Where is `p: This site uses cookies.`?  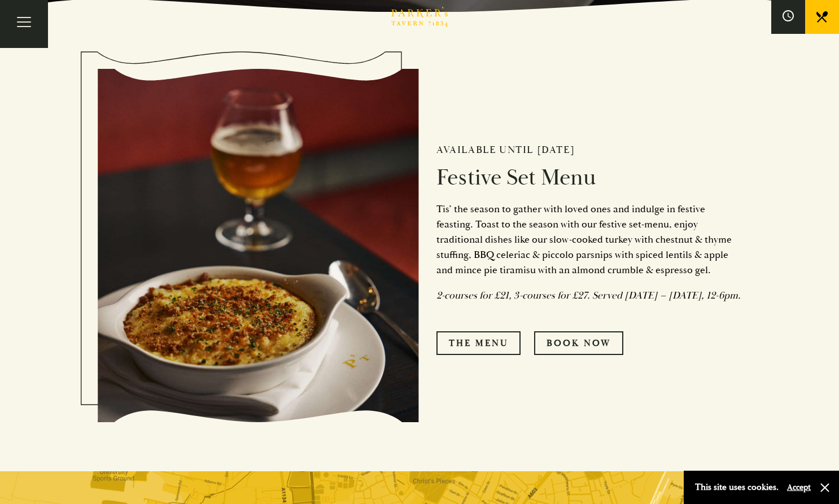
p: This site uses cookies. is located at coordinates (737, 487).